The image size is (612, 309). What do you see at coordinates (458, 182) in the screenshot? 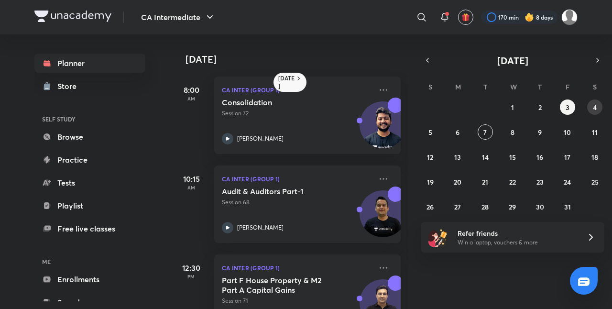
I see `abbr: October 20, 2025` at bounding box center [458, 182].